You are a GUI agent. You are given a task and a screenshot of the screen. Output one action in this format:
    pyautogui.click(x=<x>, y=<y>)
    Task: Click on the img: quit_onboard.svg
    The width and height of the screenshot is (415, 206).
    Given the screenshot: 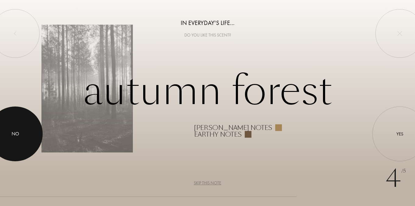 What is the action you would take?
    pyautogui.click(x=400, y=34)
    